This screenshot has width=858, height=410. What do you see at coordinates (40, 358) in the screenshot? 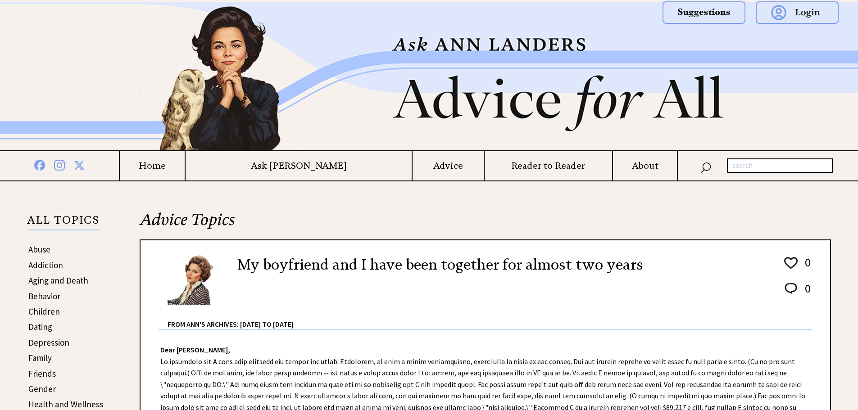
I see `a: Family` at bounding box center [40, 358].